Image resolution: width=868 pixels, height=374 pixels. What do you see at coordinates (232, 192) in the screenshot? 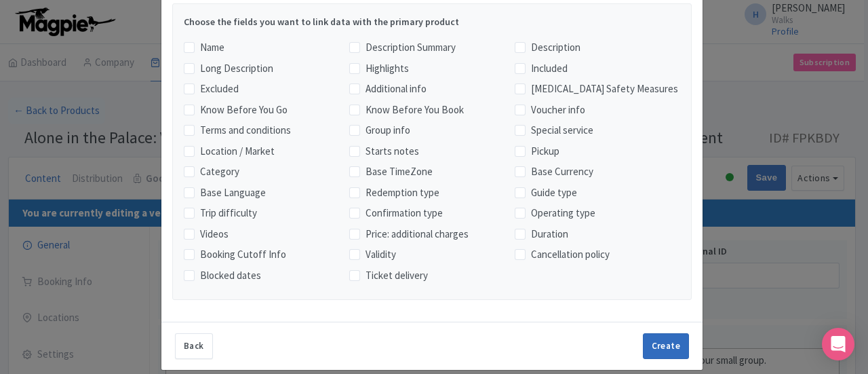
I see `span: Base Language` at bounding box center [232, 192].